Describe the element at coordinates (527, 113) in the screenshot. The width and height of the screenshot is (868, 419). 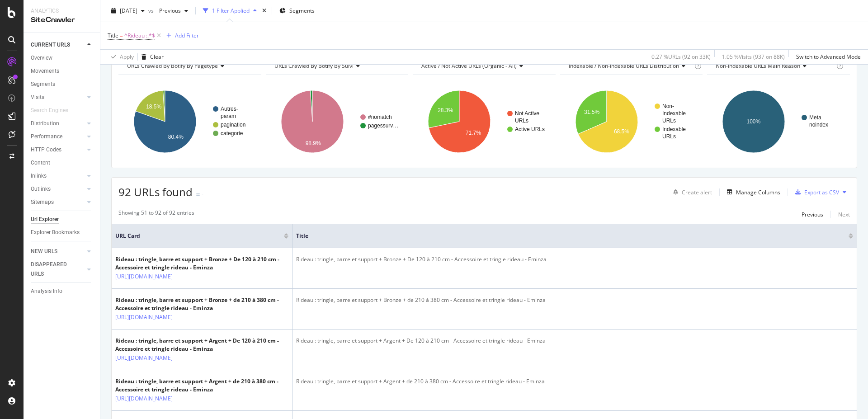
I see `text: Not Active` at that location.